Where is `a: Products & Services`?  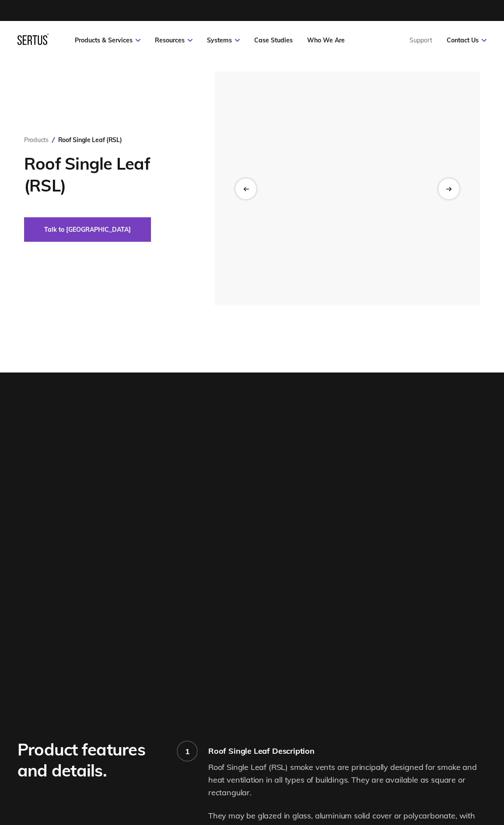
a: Products & Services is located at coordinates (107, 40).